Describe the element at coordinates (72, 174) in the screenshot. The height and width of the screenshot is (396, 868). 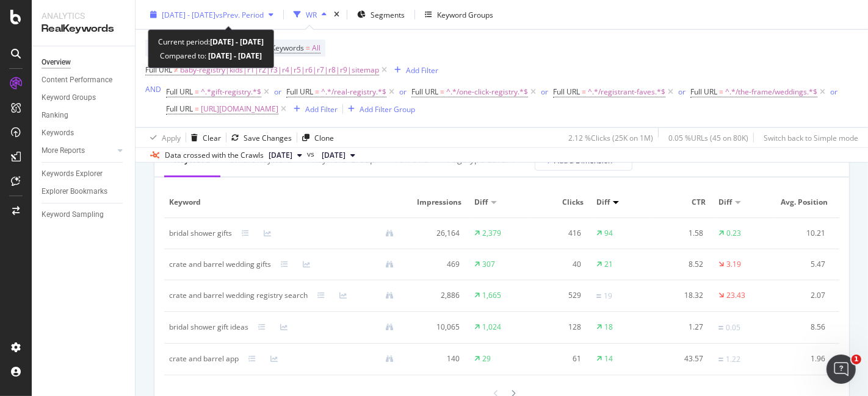
I see `div: Keywords Explorer` at that location.